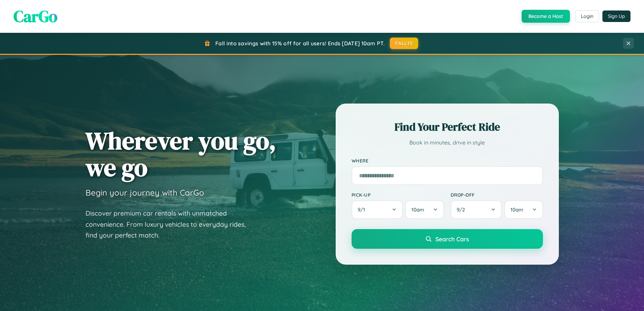  I want to click on span: 9 / 1, so click(363, 210).